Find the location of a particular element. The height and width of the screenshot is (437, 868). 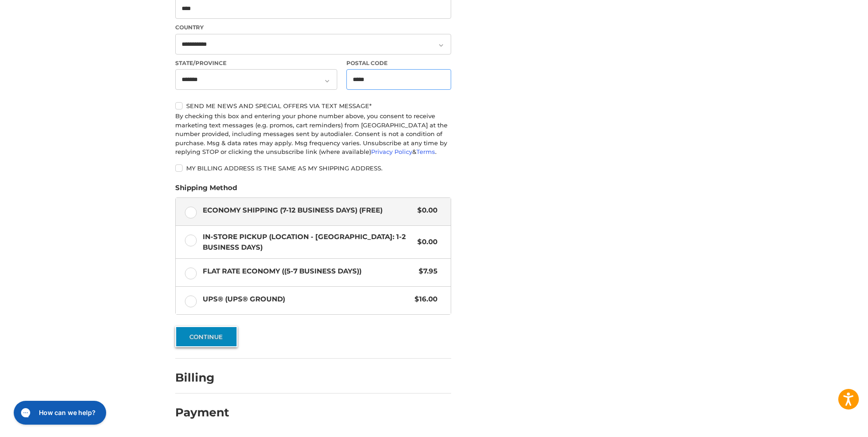

a: Privacy Policy is located at coordinates (392, 151).